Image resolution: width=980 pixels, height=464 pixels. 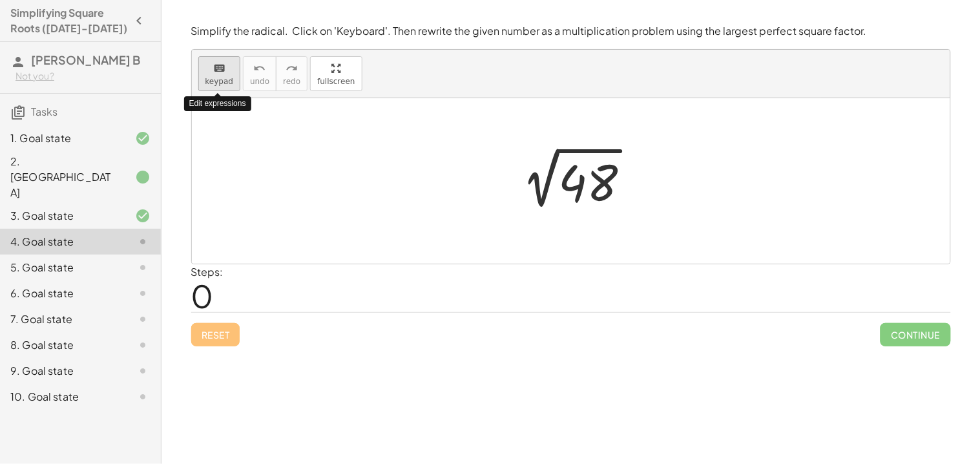 What do you see at coordinates (336, 73) in the screenshot?
I see `button: fullscreen` at bounding box center [336, 73].